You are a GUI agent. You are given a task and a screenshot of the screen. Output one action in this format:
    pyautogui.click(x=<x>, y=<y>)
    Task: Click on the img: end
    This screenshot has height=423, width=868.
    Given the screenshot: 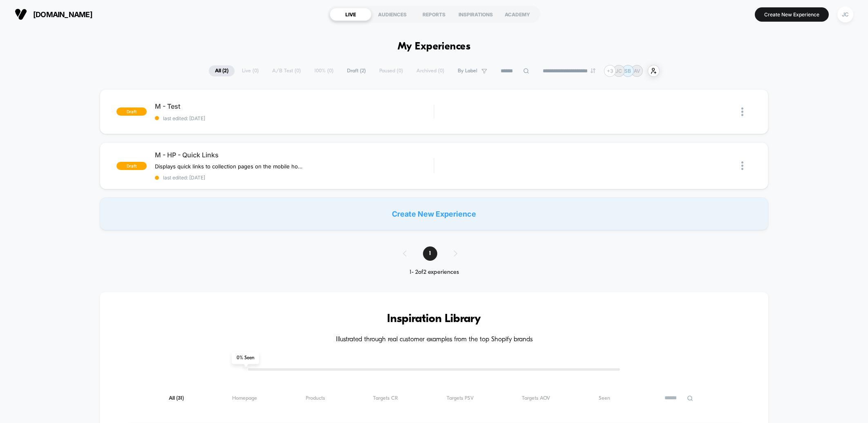 What is the action you would take?
    pyautogui.click(x=593, y=71)
    